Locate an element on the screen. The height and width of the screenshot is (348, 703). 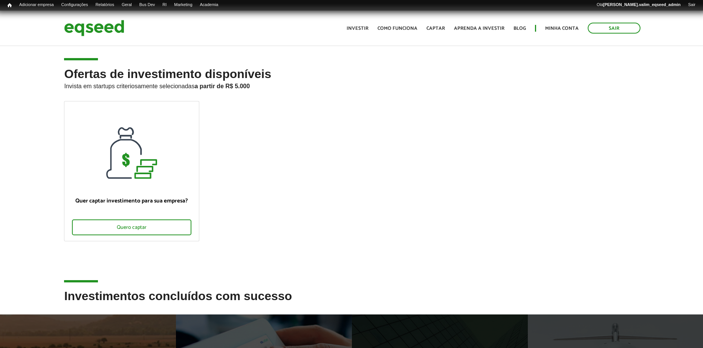
p: Quer captar investimento para sua empresa? is located at coordinates (131, 201).